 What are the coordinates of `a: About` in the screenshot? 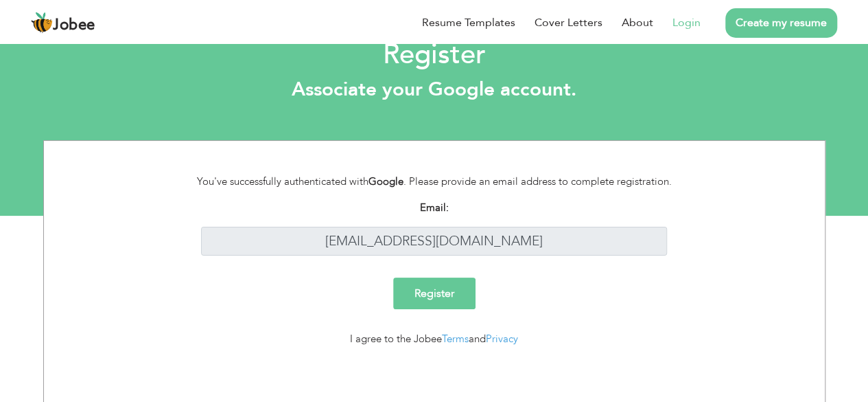 It's located at (637, 22).